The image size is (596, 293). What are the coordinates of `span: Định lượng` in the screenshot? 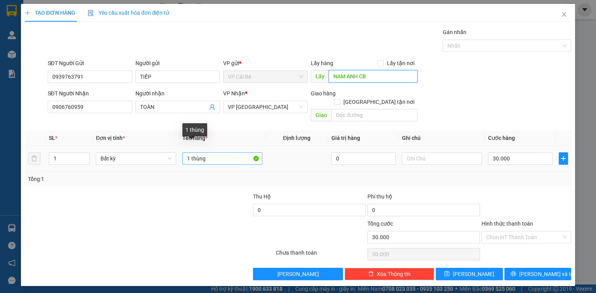 It's located at (297, 138).